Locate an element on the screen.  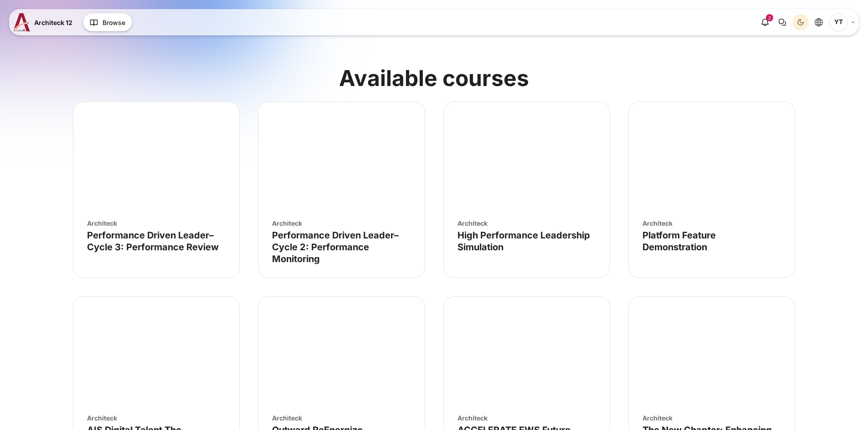
button: Light Mode Dark Mode is located at coordinates (800, 22).